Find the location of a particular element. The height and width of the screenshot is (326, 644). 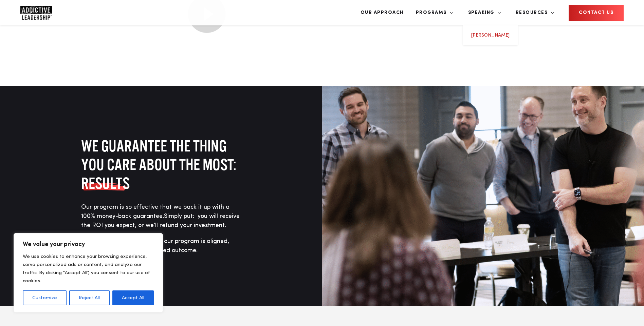

button: Customize is located at coordinates (44, 298).